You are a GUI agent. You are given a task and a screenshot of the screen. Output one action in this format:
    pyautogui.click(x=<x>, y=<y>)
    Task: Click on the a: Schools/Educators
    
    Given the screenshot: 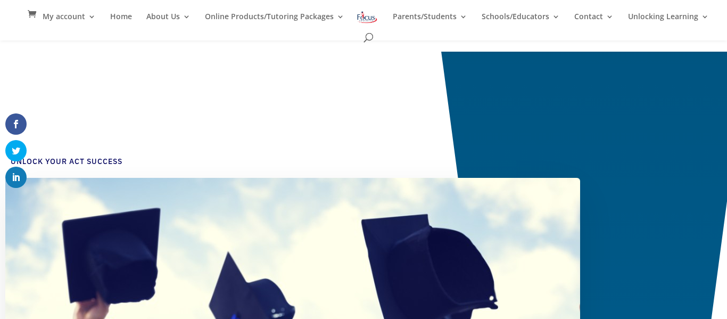 What is the action you would take?
    pyautogui.click(x=521, y=22)
    